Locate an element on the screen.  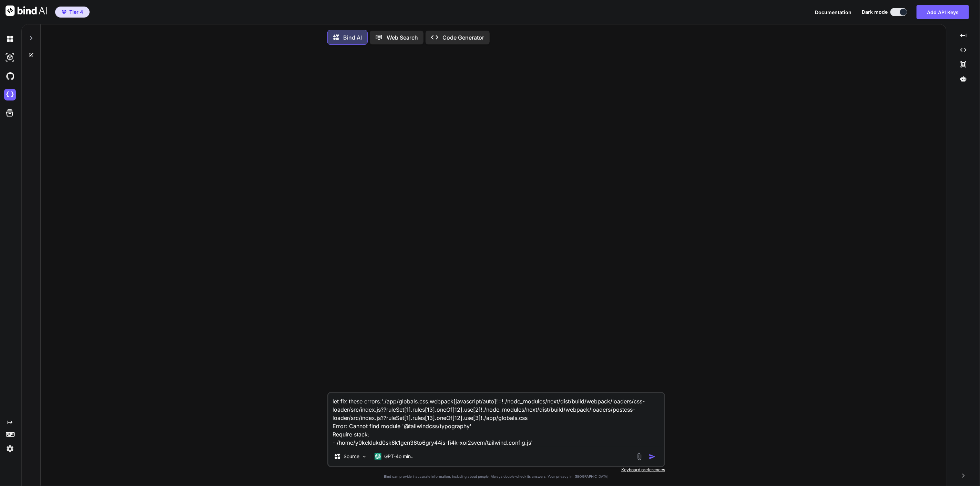
textarea: let fix these errors:'./app/globals.css.webpack[javascript/auto]!=!./node_modules/next/dist/build... is located at coordinates (496, 420).